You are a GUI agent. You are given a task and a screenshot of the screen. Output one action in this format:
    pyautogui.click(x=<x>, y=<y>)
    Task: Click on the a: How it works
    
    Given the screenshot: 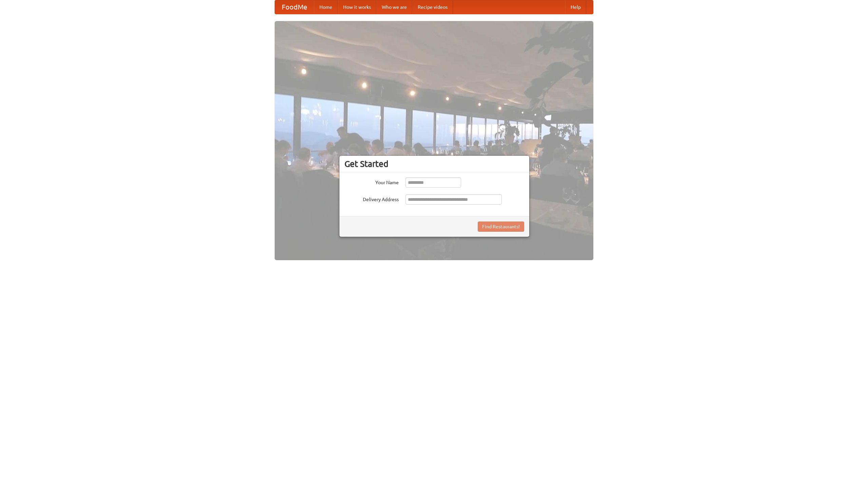 What is the action you would take?
    pyautogui.click(x=357, y=7)
    